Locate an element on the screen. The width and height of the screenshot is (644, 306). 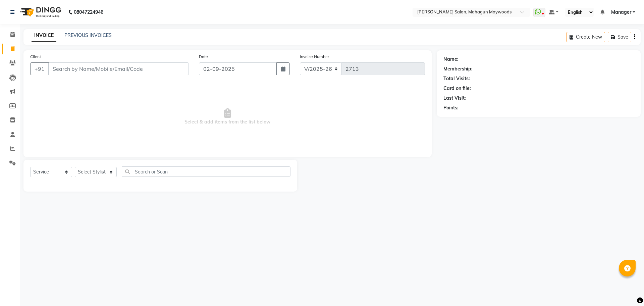
b: 08047224946 is located at coordinates (89, 12).